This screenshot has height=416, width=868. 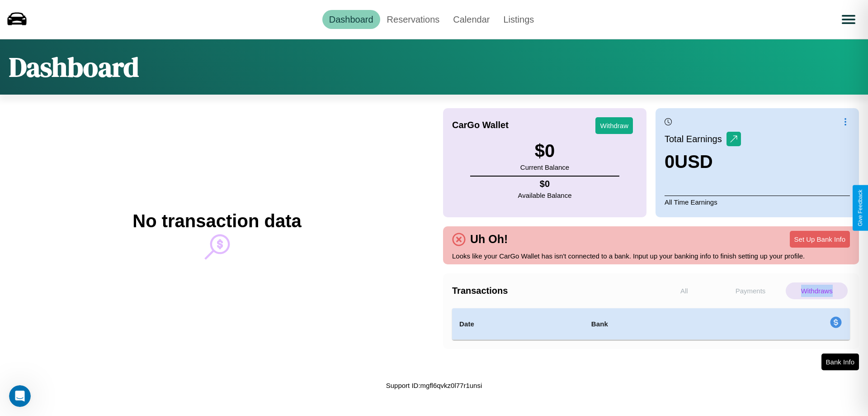 What do you see at coordinates (750, 291) in the screenshot?
I see `p: Payments` at bounding box center [750, 291].